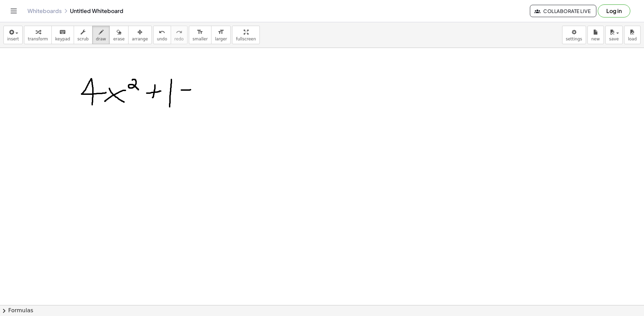  What do you see at coordinates (614, 35) in the screenshot?
I see `button: save` at bounding box center [614, 35].